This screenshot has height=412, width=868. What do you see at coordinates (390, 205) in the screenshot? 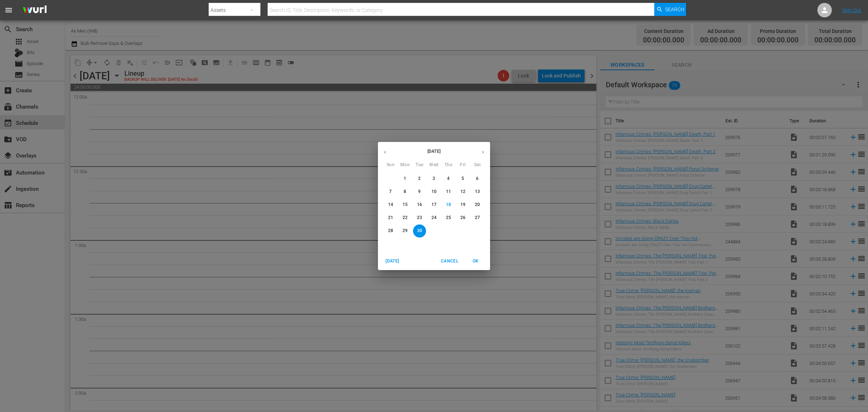
I see `button: 14` at bounding box center [390, 205].